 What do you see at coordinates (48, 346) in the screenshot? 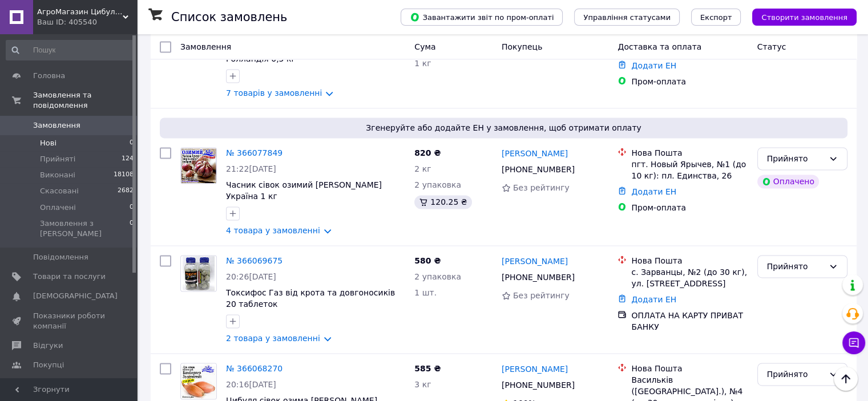
I see `span: Відгуки` at bounding box center [48, 346].